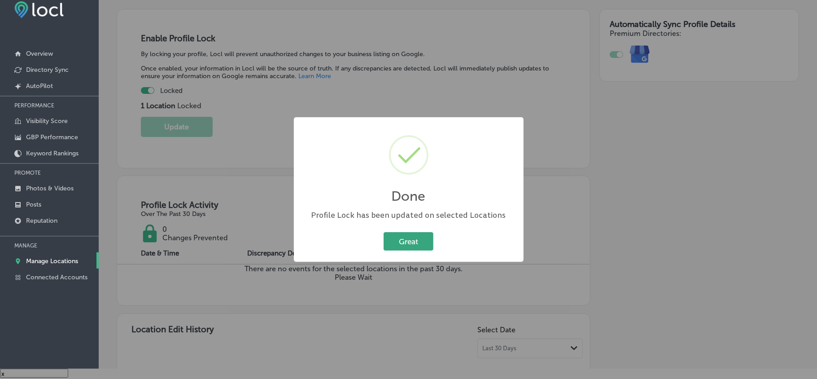  I want to click on p: Directory Sync, so click(47, 70).